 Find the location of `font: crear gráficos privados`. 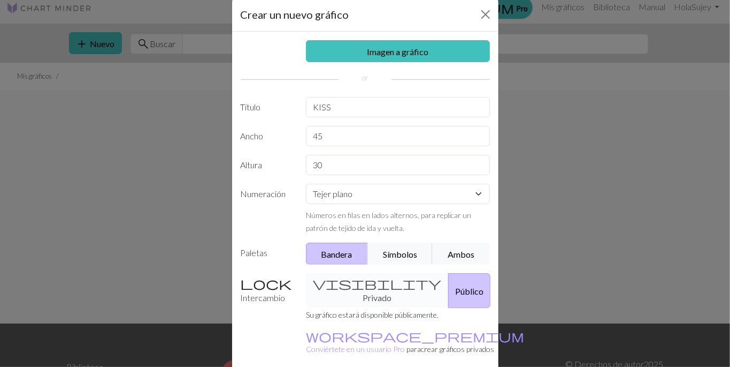

font: crear gráficos privados is located at coordinates (457, 348).